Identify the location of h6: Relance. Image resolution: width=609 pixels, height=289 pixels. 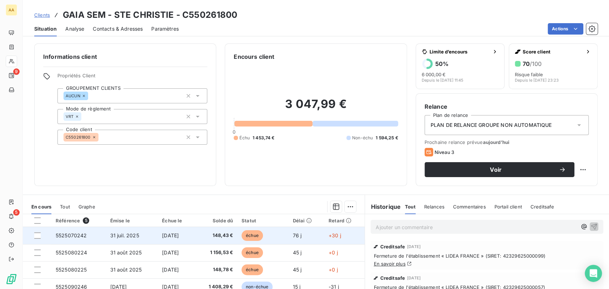
(507, 107).